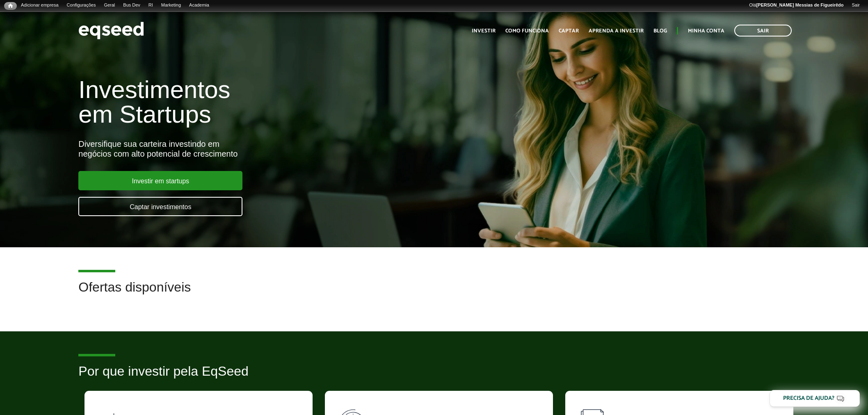 This screenshot has height=415, width=868. What do you see at coordinates (160, 180) in the screenshot?
I see `a: Investir em startups` at bounding box center [160, 180].